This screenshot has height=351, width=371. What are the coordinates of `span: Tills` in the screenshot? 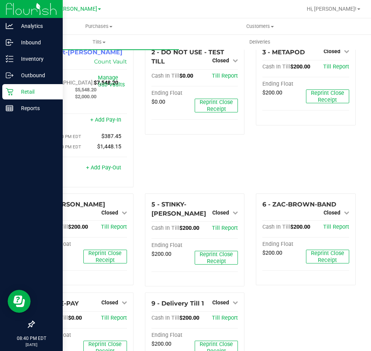 It's located at (99, 42).